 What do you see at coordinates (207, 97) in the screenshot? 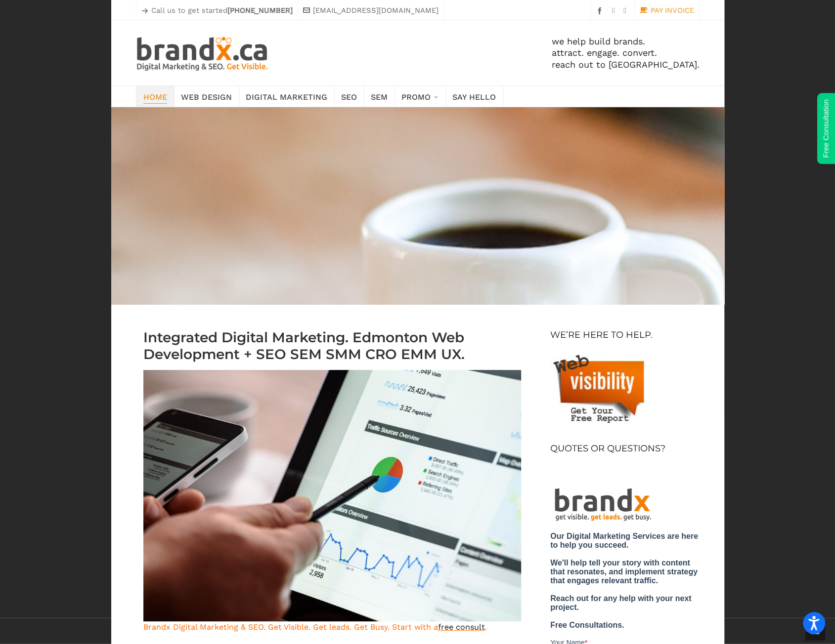
I see `a: Web Design` at bounding box center [207, 97].